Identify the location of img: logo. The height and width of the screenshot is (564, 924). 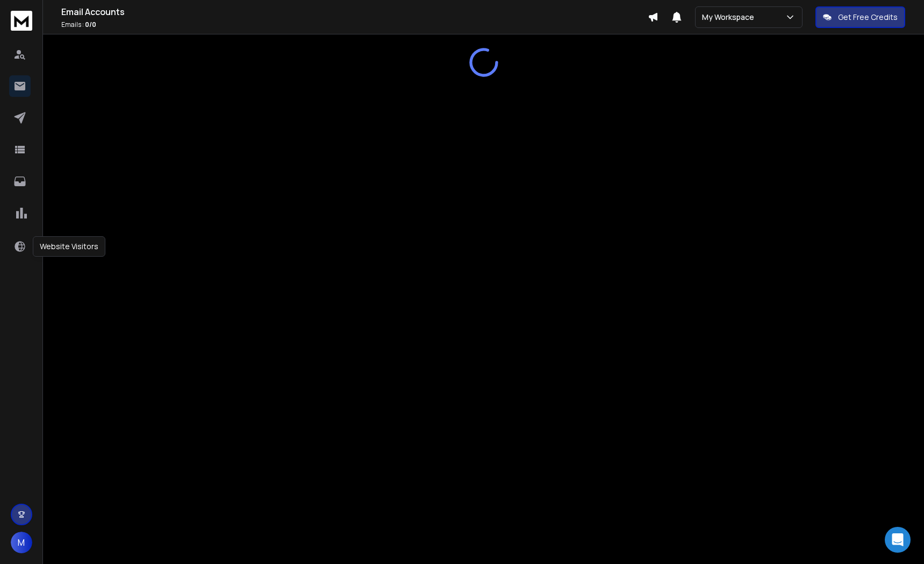
(21, 21).